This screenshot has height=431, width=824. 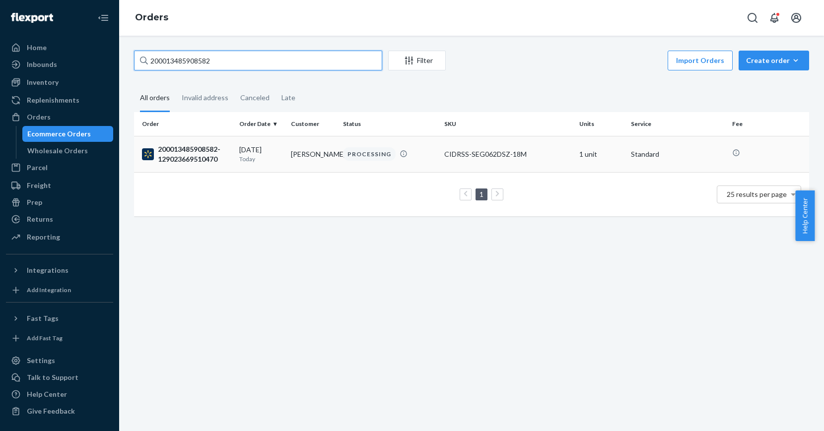 What do you see at coordinates (47, 394) in the screenshot?
I see `div: Help Center` at bounding box center [47, 394].